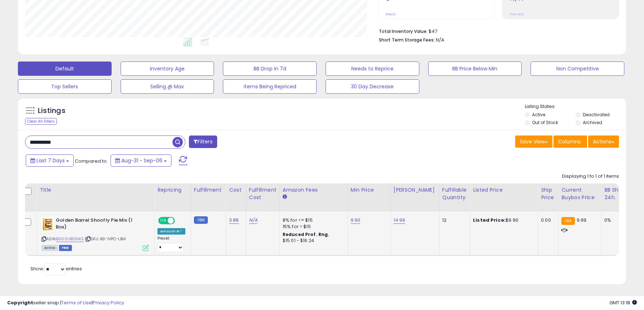  Describe the element at coordinates (65, 303) in the screenshot. I see `div: seller snap | |` at that location.